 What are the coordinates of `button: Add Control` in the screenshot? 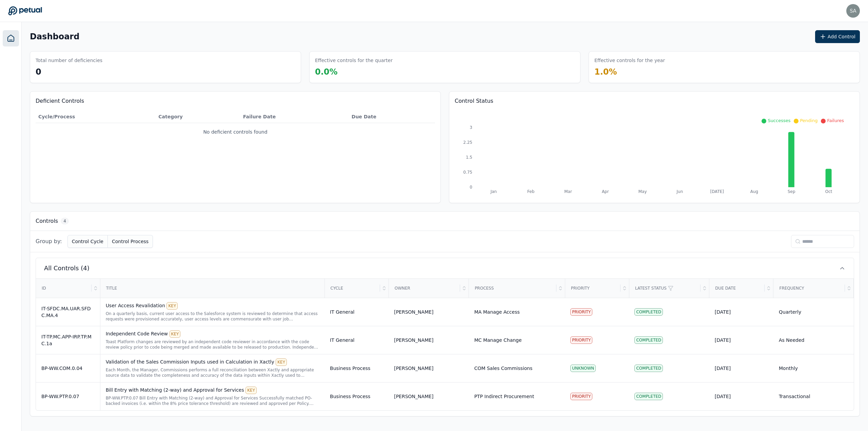 It's located at (837, 37).